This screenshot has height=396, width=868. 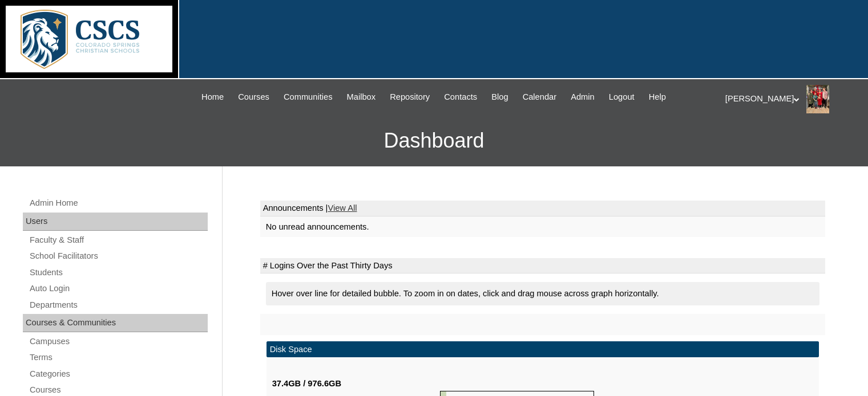 What do you see at coordinates (362, 97) in the screenshot?
I see `span: Mailbox` at bounding box center [362, 97].